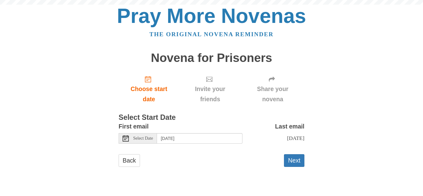 The image size is (423, 196). I want to click on label: First email, so click(134, 126).